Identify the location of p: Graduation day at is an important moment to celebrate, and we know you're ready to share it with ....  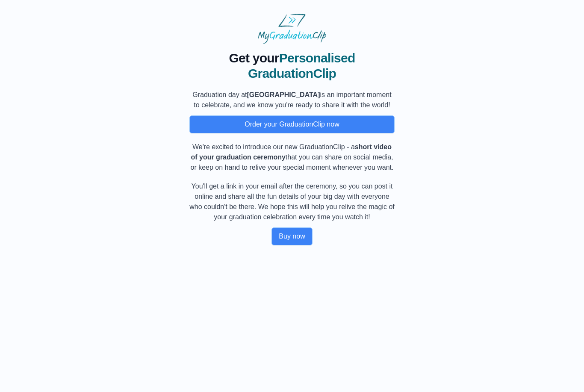
(292, 100).